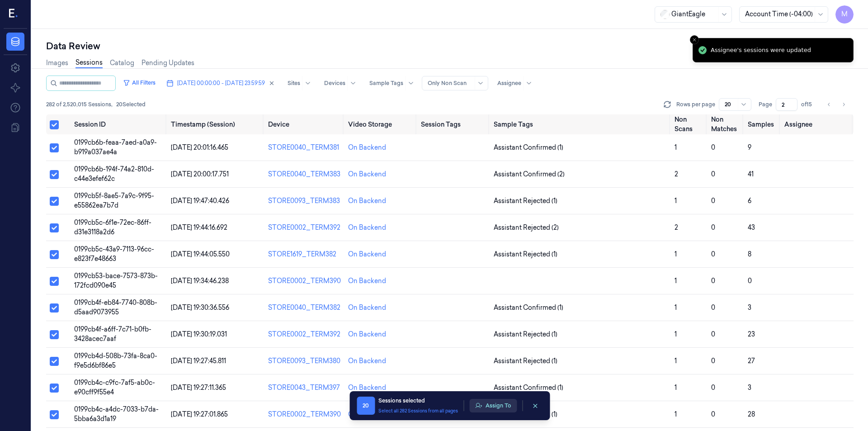  Describe the element at coordinates (304, 387) in the screenshot. I see `div: STORE0043_TERM397` at that location.